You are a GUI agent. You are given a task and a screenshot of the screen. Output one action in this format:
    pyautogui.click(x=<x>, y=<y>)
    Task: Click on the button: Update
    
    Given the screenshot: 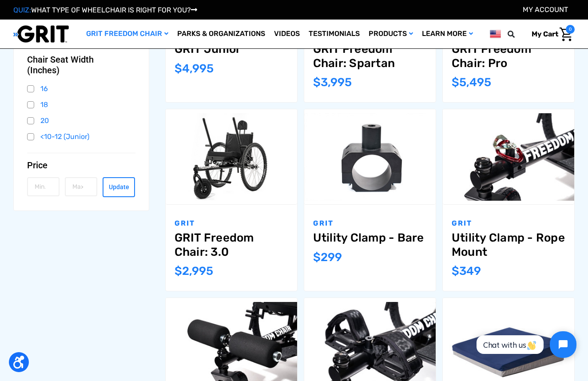 What is the action you would take?
    pyautogui.click(x=119, y=187)
    